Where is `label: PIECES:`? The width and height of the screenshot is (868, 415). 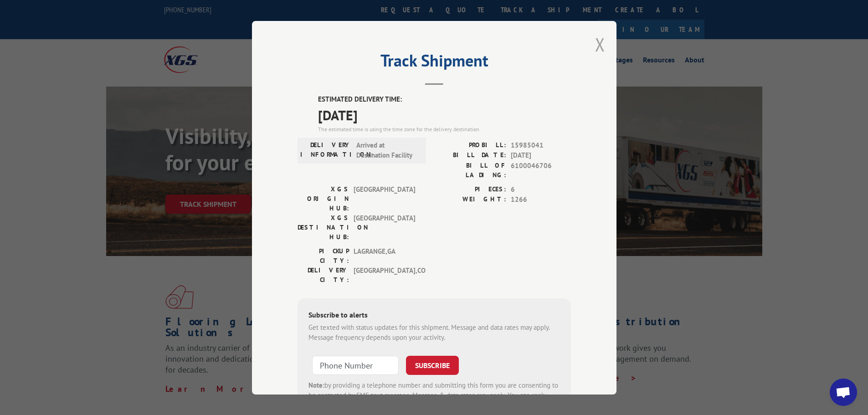
label: PIECES: is located at coordinates (470, 189).